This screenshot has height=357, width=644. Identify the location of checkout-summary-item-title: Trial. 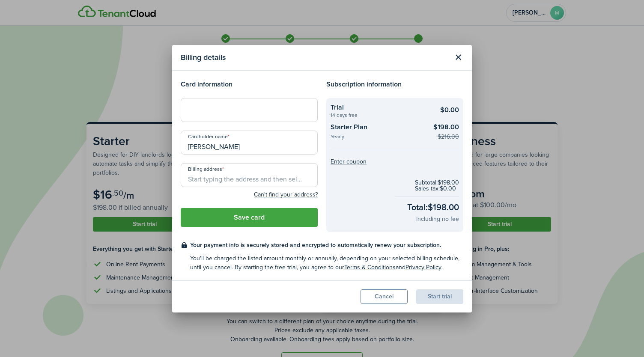
(378, 108).